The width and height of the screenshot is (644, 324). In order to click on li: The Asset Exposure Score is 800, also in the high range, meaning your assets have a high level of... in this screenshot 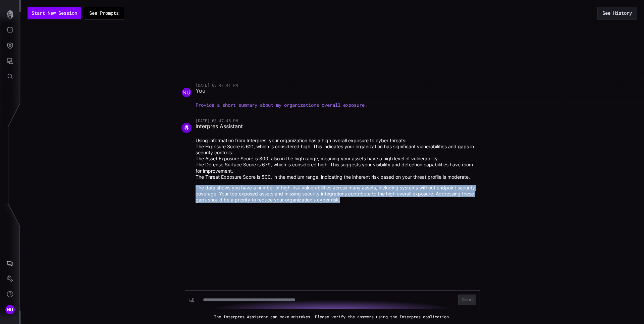, I will do `click(336, 158)`.